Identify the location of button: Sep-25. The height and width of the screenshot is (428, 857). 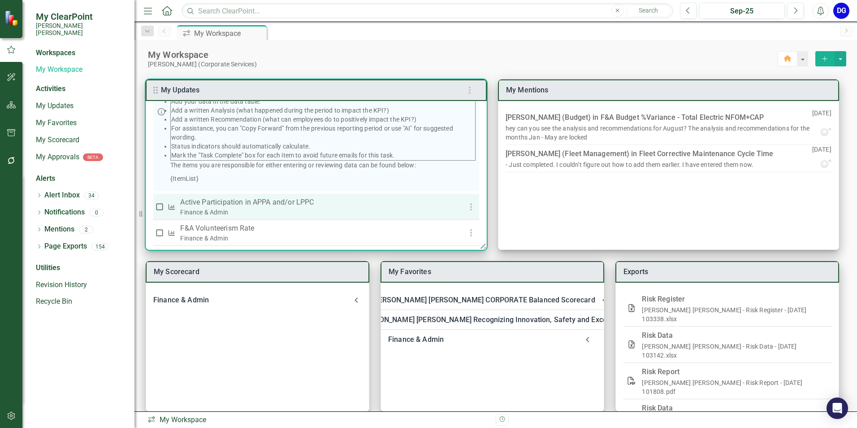
(742, 11).